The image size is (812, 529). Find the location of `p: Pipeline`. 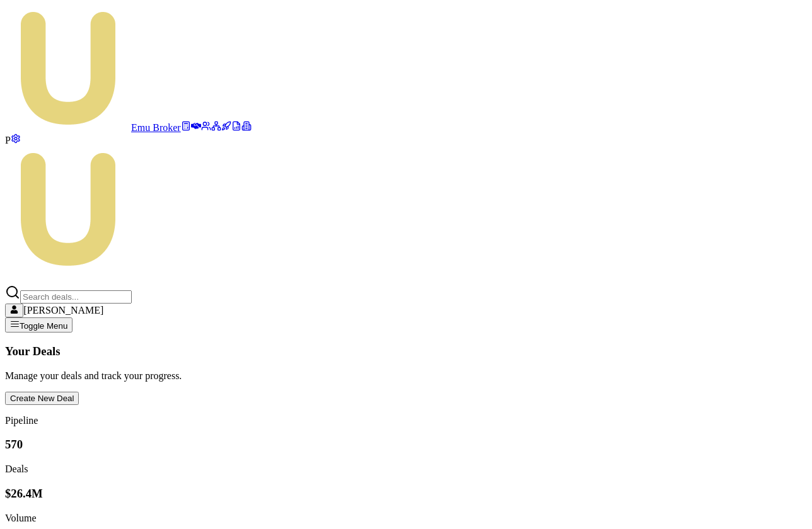

p: Pipeline is located at coordinates (406, 421).